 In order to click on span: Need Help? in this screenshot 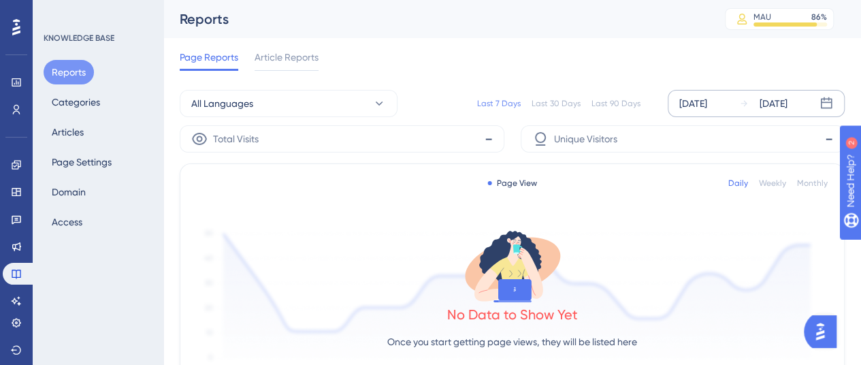, I will do `click(59, 12)`.